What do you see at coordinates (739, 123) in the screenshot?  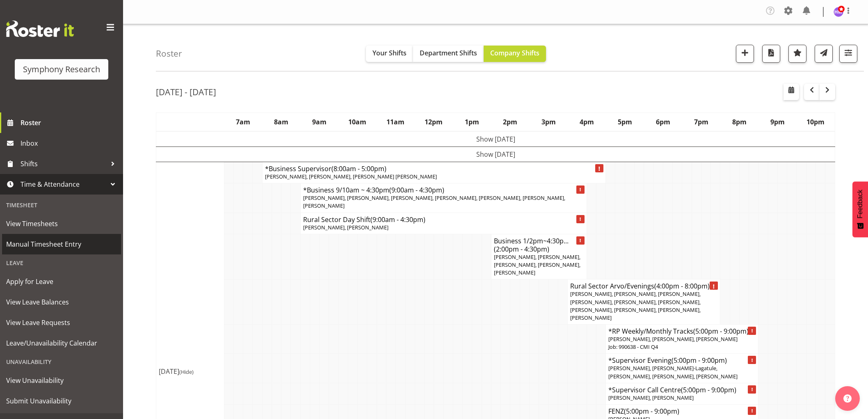 I see `th: 8pm` at bounding box center [739, 123].